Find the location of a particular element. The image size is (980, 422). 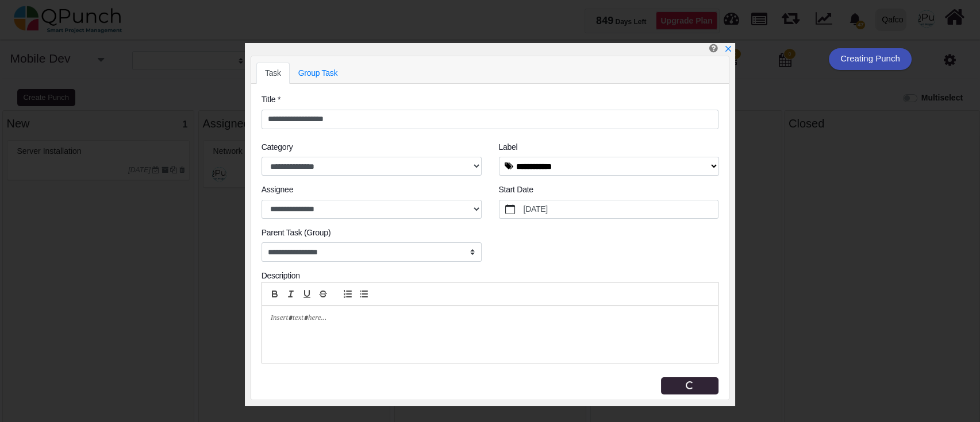

legend: Category is located at coordinates (371, 149).